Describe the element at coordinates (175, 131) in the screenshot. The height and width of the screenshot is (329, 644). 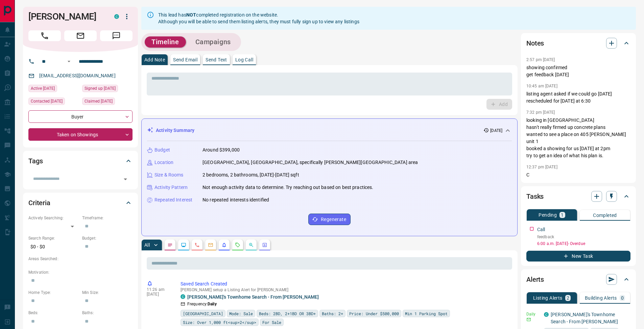
I see `p: Activity Summary` at that location.